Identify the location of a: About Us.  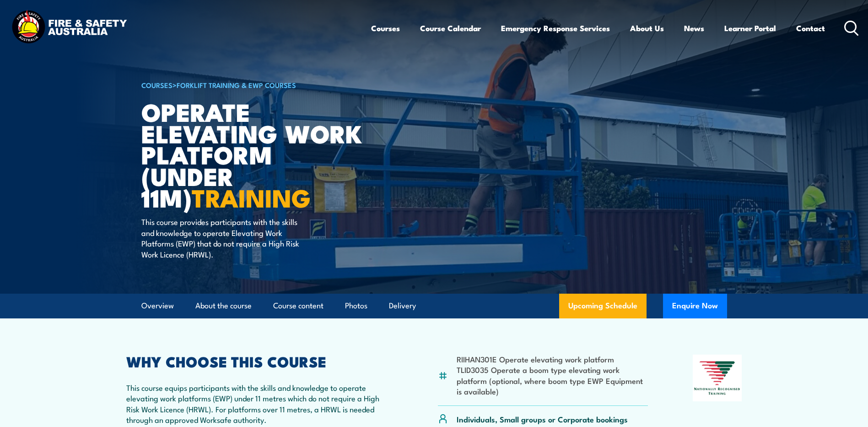
(647, 28).